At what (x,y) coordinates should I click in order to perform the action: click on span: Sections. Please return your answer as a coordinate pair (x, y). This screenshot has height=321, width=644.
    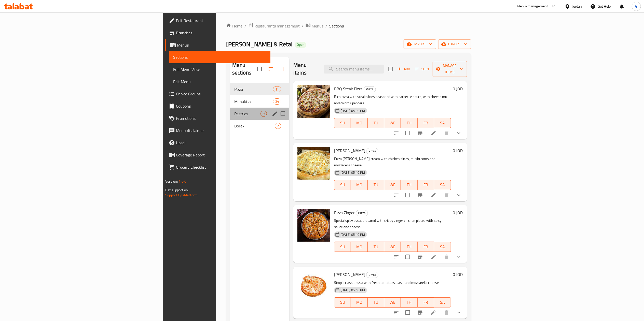
    Looking at the image, I should click on (337, 26).